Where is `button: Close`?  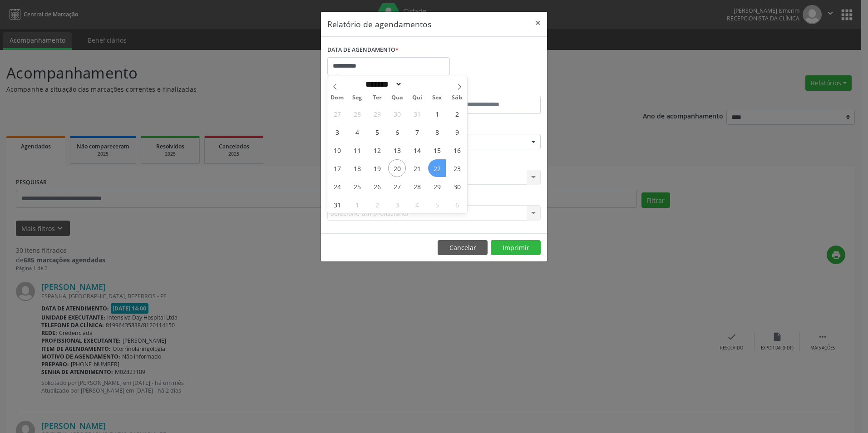
button: Close is located at coordinates (538, 23).